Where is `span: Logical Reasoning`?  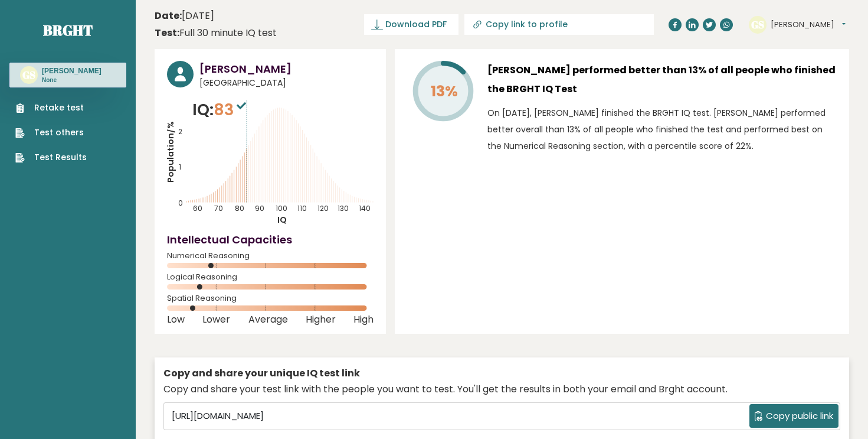 span: Logical Reasoning is located at coordinates (270, 277).